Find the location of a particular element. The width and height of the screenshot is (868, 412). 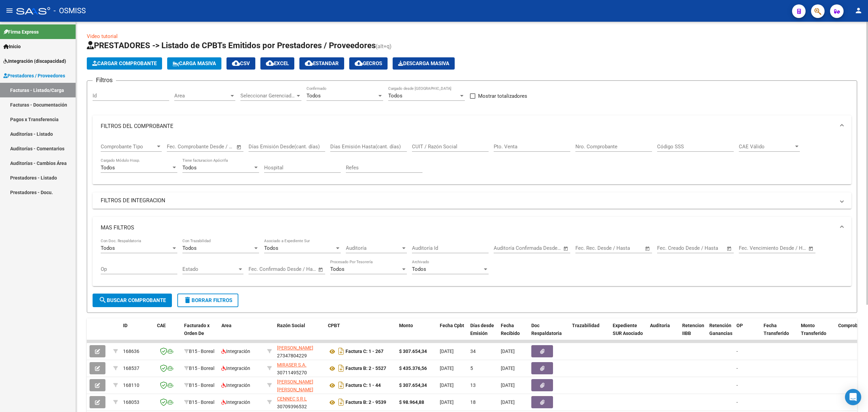

span: Buscar Comprobante is located at coordinates (132, 300).